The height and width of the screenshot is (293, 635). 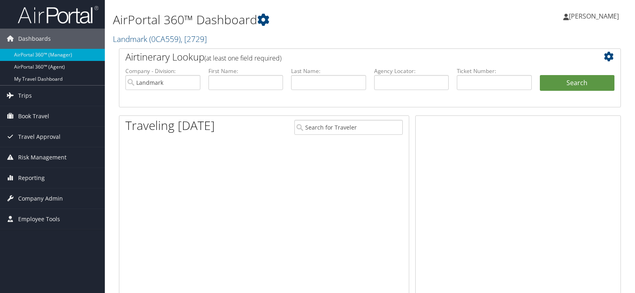 I want to click on h2: Airtinerary Lookup, so click(x=349, y=57).